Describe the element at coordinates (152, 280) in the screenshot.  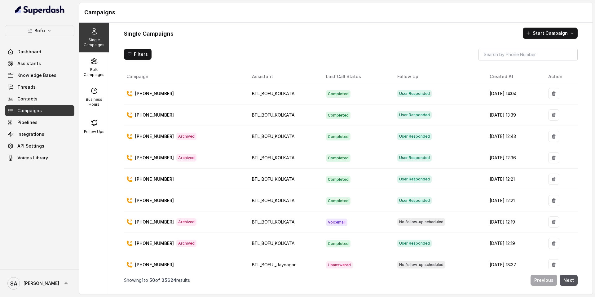
I see `span: 50` at that location.